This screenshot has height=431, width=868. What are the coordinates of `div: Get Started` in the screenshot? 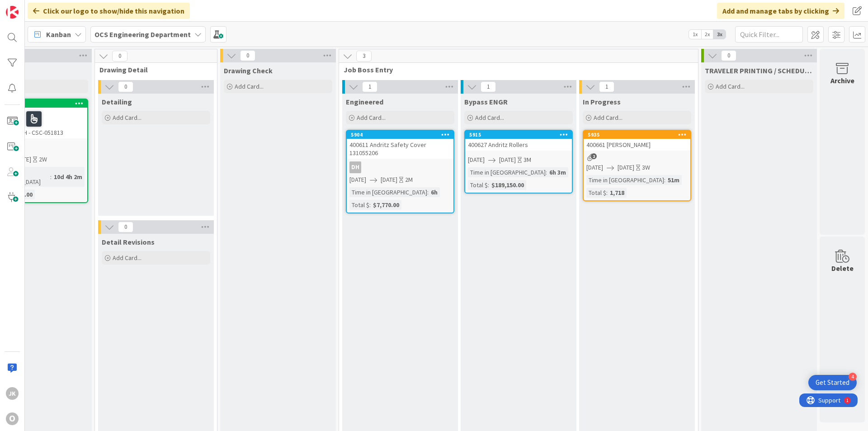 It's located at (832, 383).